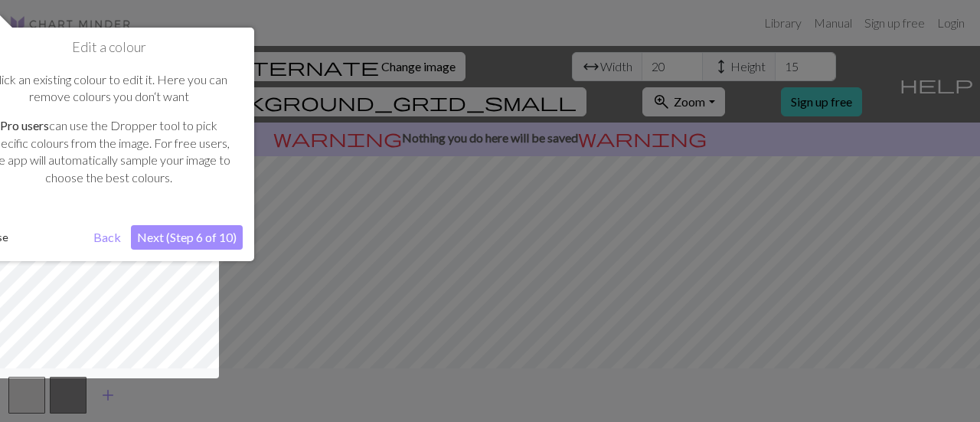 This screenshot has height=422, width=980. Describe the element at coordinates (187, 237) in the screenshot. I see `button: Next (Step 6 of 10)` at that location.